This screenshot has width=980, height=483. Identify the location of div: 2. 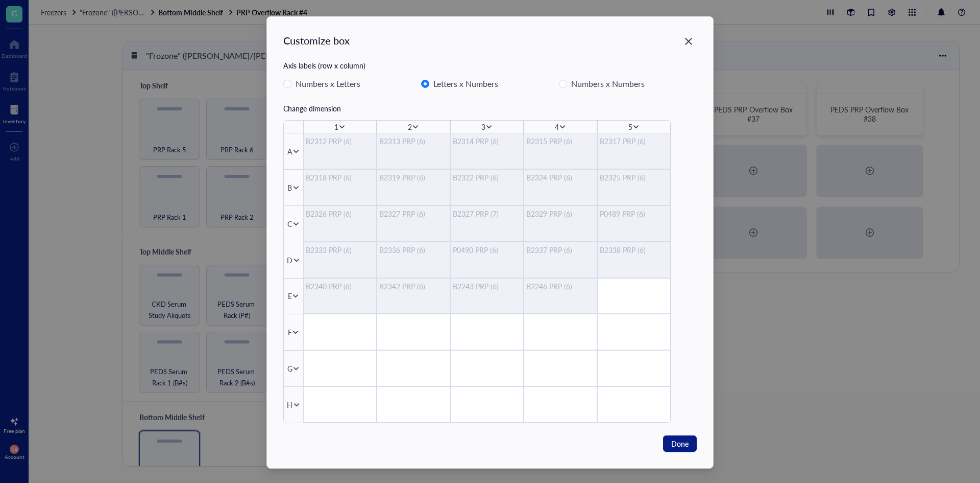
(409, 127).